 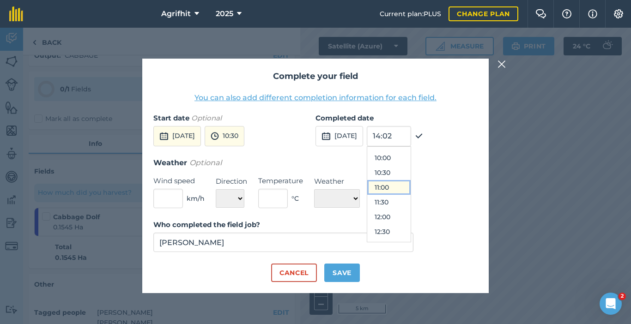 I want to click on span: Agrifhit, so click(x=176, y=14).